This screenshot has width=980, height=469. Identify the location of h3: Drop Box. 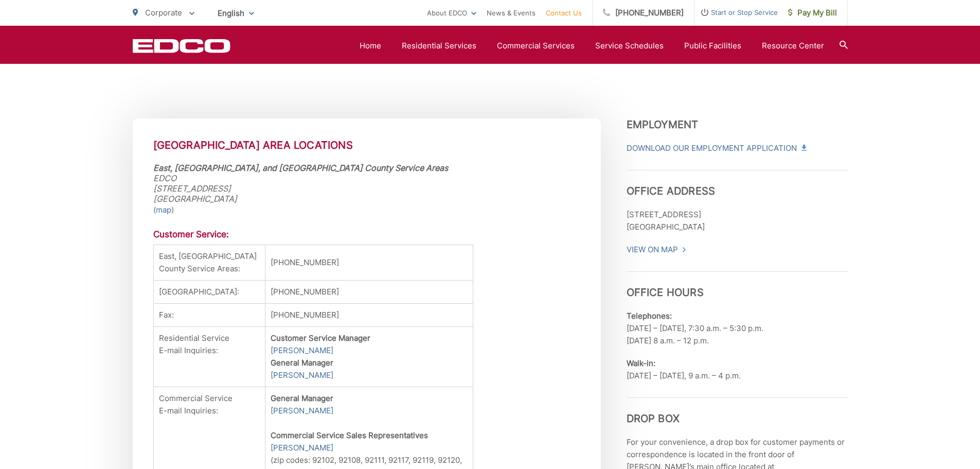
(737, 411).